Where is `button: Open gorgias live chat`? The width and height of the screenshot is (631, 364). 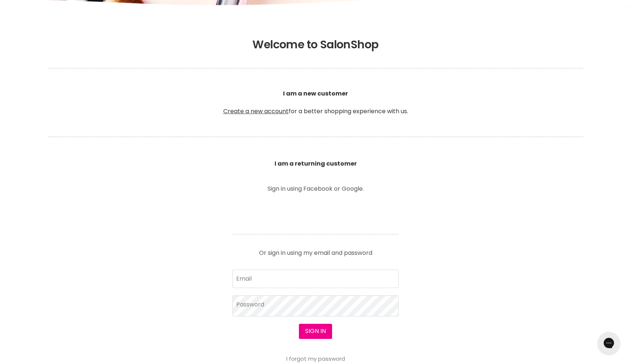
button: Open gorgias live chat is located at coordinates (15, 13).